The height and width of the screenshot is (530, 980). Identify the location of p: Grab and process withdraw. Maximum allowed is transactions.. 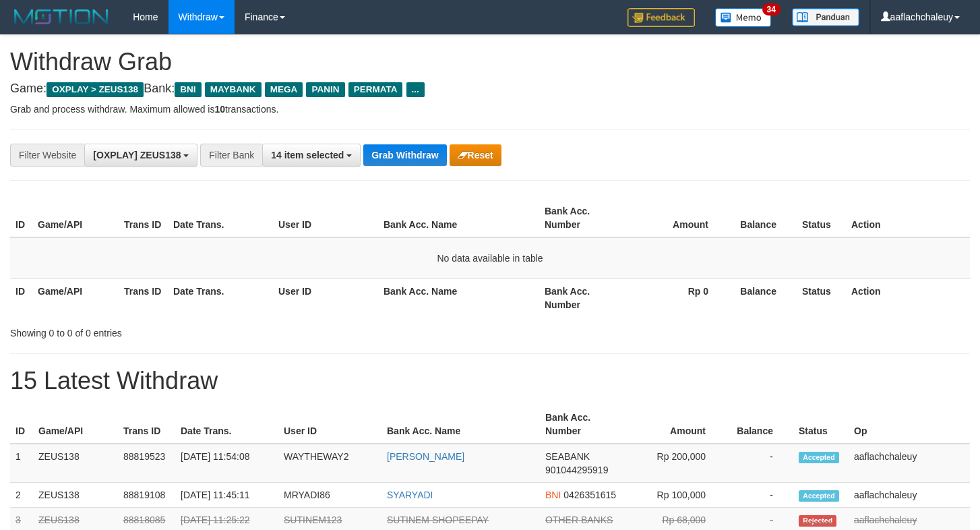
(490, 110).